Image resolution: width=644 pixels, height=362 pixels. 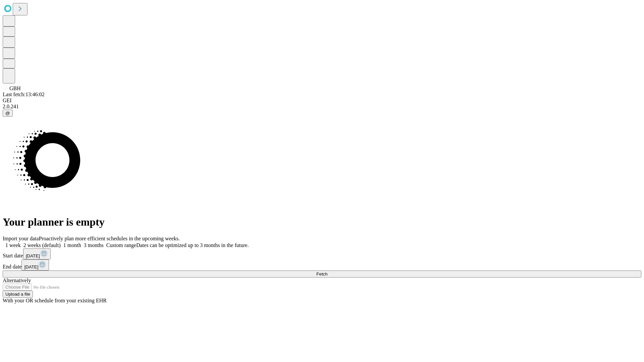 I want to click on button: Upload a file, so click(x=18, y=294).